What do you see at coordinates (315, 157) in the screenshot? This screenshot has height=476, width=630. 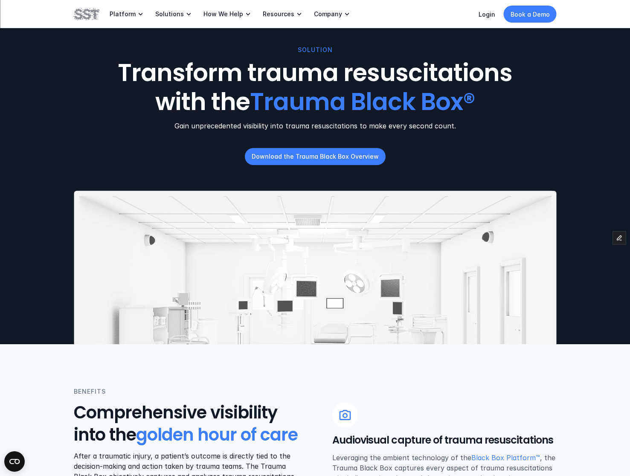 I see `a: Download the Trauma Black Box Overview` at bounding box center [315, 157].